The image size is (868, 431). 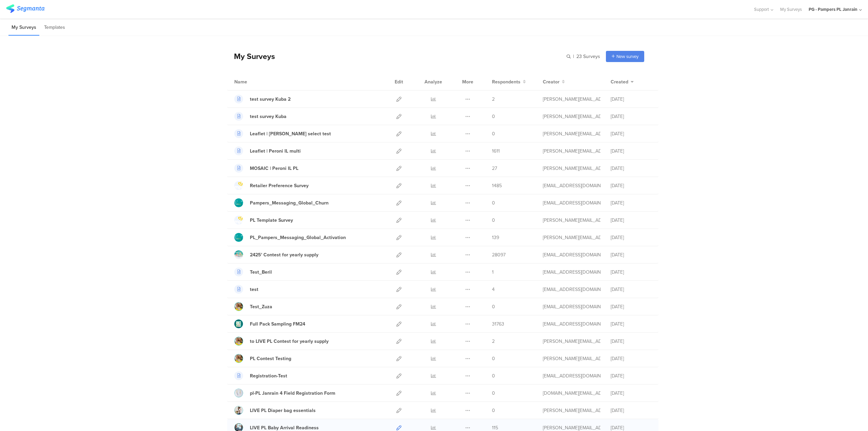 What do you see at coordinates (622, 82) in the screenshot?
I see `button: Created` at bounding box center [622, 82].